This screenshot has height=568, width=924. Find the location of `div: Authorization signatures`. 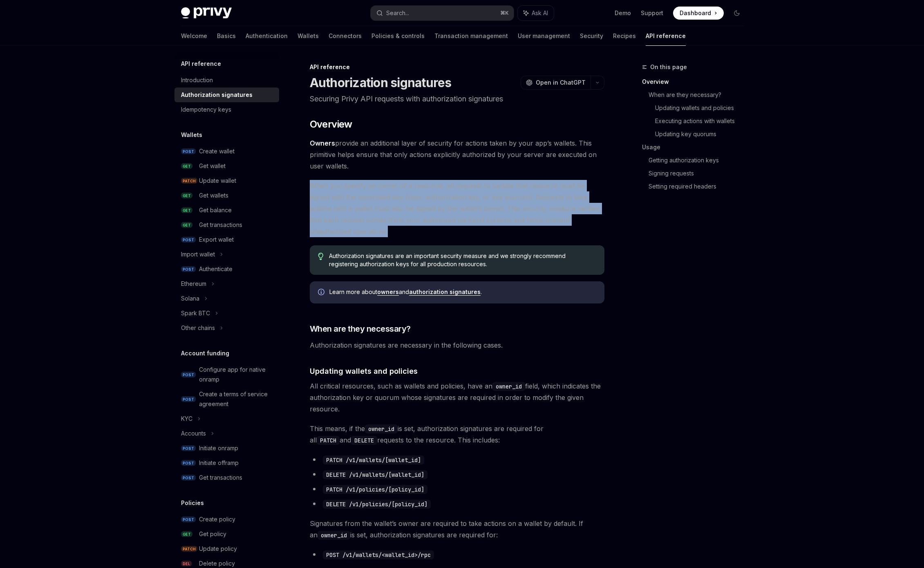

div: Authorization signatures is located at coordinates (216, 95).